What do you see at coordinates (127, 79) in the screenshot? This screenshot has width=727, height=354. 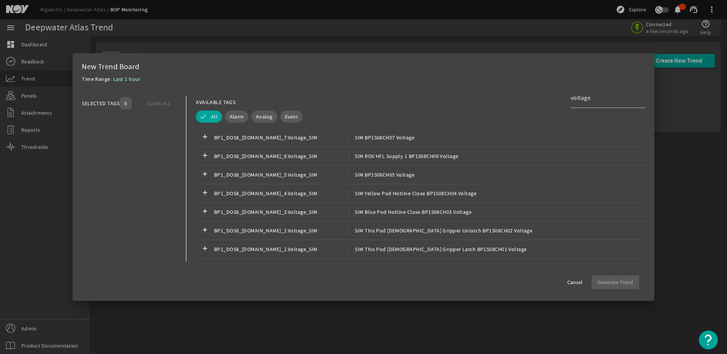 I see `span: Last 1 hour` at bounding box center [127, 79].